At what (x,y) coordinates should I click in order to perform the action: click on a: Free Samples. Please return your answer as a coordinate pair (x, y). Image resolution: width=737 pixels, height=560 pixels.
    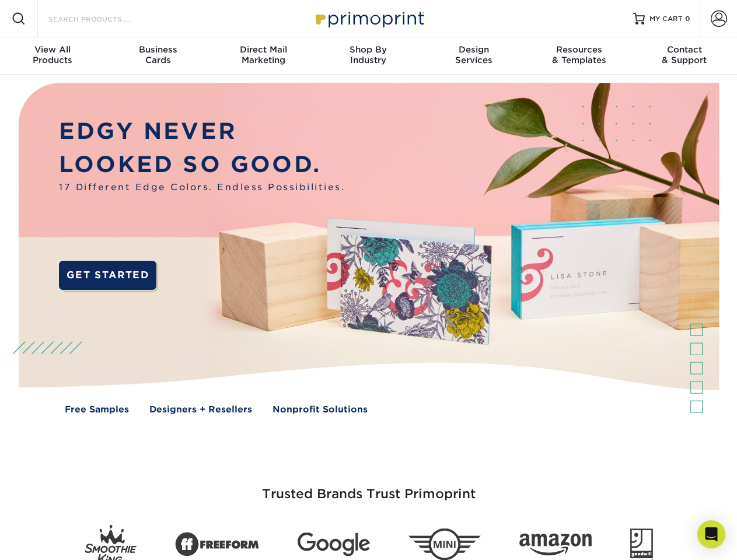
    Looking at the image, I should click on (97, 410).